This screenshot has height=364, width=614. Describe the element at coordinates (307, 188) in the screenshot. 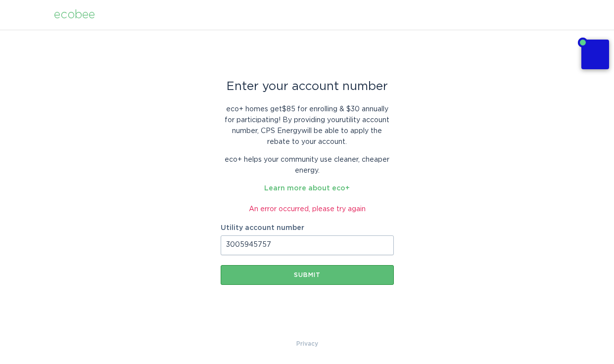

I see `a: Learn more about eco+` at that location.